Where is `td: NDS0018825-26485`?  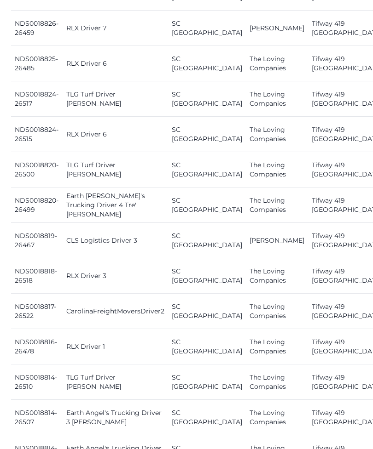 td: NDS0018825-26485 is located at coordinates (37, 64).